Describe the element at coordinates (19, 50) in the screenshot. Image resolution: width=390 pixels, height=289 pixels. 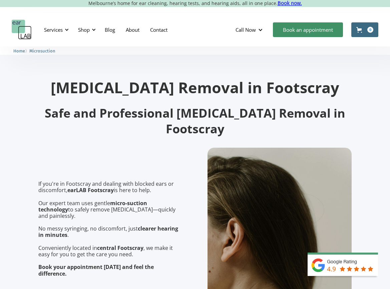
I see `a: Home` at that location.